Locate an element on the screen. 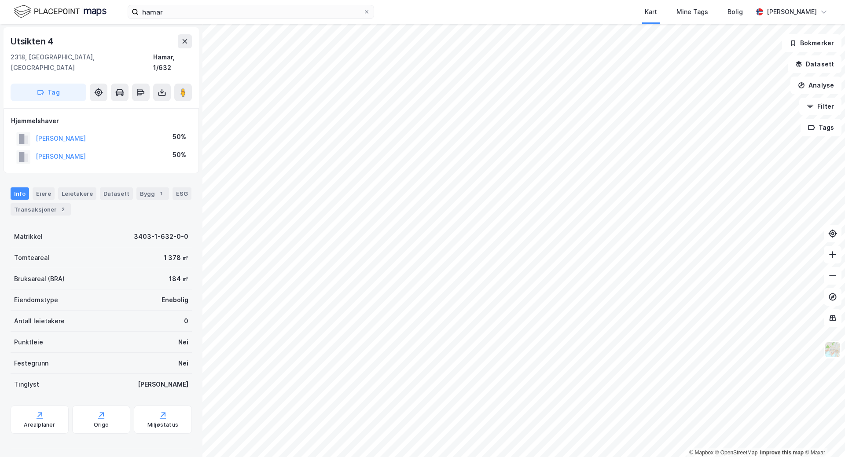 This screenshot has width=845, height=457. div: Miljøstatus is located at coordinates (163, 425).